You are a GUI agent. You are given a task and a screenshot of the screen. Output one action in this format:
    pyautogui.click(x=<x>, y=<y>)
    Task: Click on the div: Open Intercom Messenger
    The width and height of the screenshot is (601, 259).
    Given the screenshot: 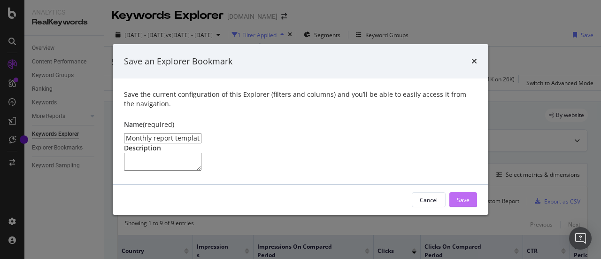 What is the action you would take?
    pyautogui.click(x=580, y=238)
    